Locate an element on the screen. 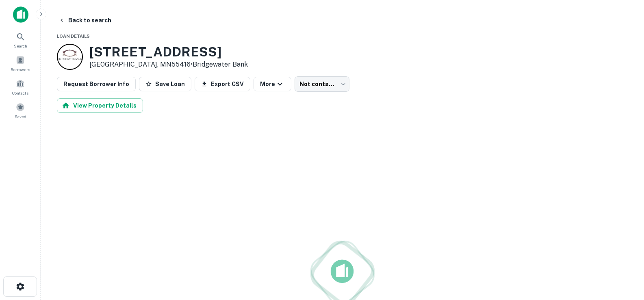 The height and width of the screenshot is (300, 644). span: Borrowers is located at coordinates (20, 70).